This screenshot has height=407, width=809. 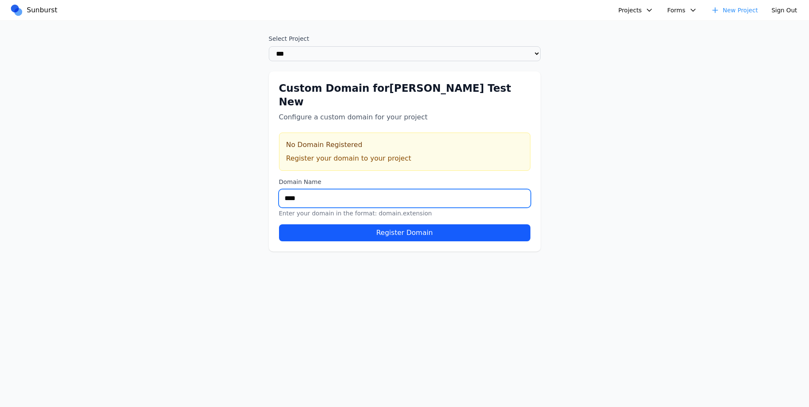 I want to click on button: Forms, so click(x=682, y=10).